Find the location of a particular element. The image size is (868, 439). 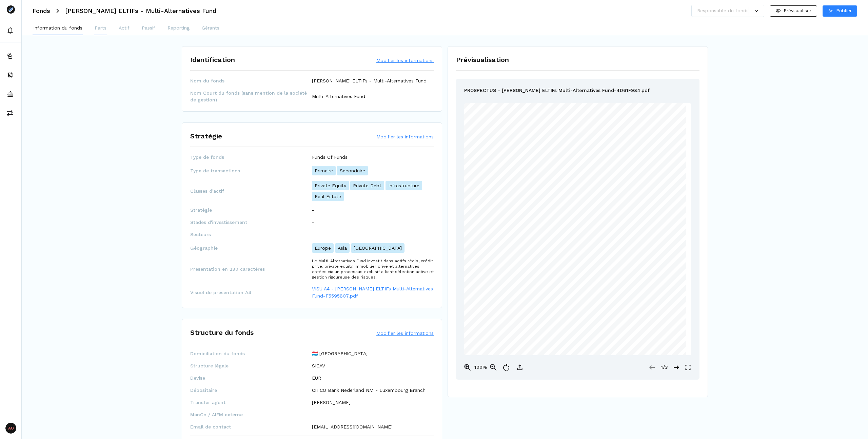

button: funds is located at coordinates (10, 56).